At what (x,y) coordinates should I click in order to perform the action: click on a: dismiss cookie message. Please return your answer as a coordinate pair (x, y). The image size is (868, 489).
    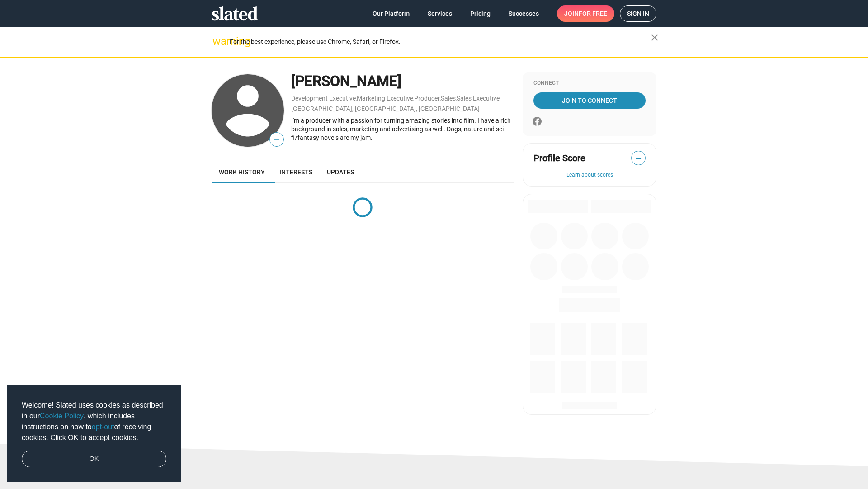
    Looking at the image, I should click on (94, 459).